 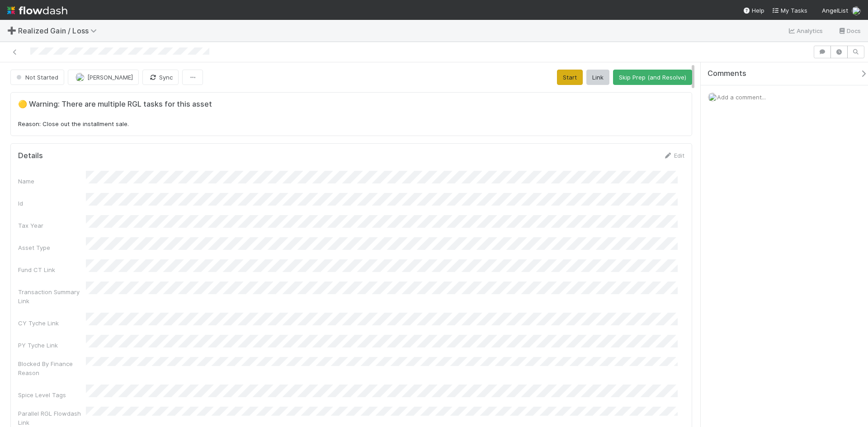 I want to click on img: logo-inverted-e16ddd16eac7371096b0.svg, so click(x=37, y=10).